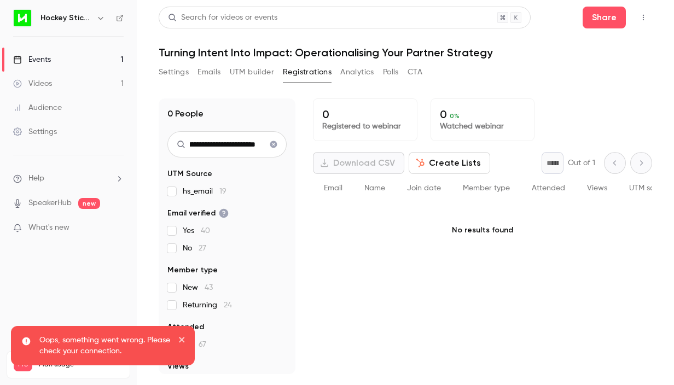 Image resolution: width=674 pixels, height=385 pixels. What do you see at coordinates (650, 188) in the screenshot?
I see `span: UTM source` at bounding box center [650, 188].